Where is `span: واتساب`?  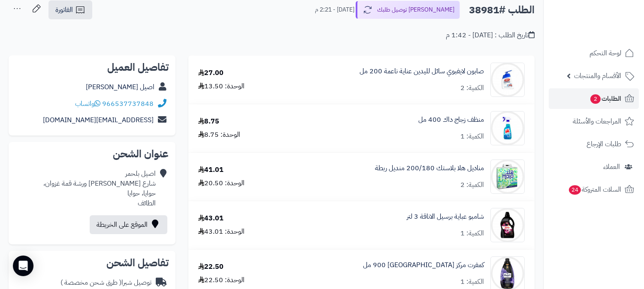 span: واتساب is located at coordinates (88, 104).